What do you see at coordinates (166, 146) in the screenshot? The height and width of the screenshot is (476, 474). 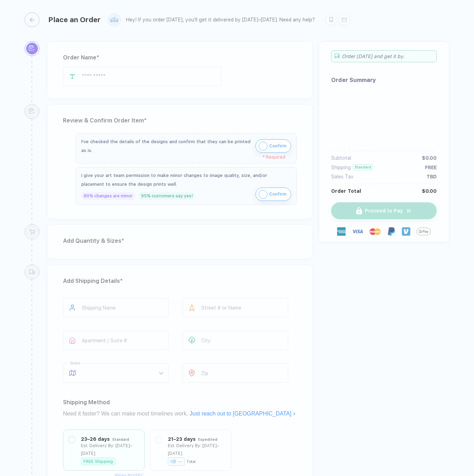 I see `div: I've checked the details of the designs and confirm that they can be printed as is.` at bounding box center [166, 146].